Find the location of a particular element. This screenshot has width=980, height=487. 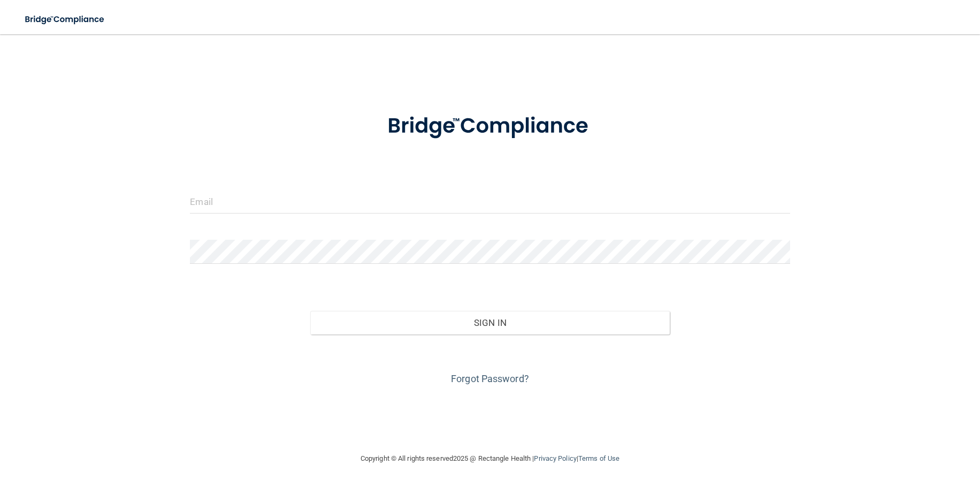

a: Forgot Password? is located at coordinates (490, 378).